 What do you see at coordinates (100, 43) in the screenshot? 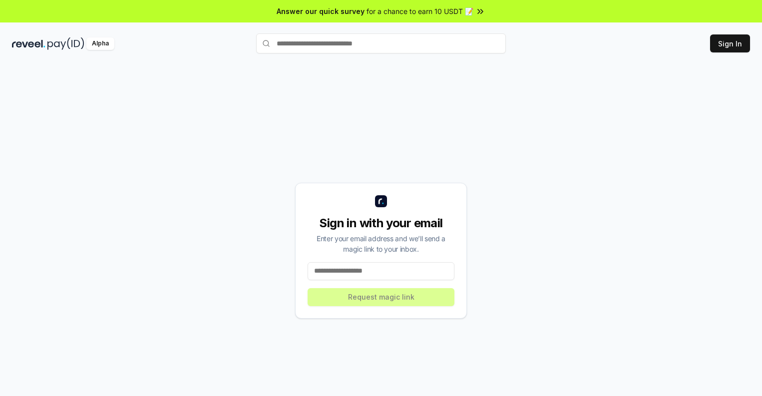
I see `div: Alpha` at bounding box center [100, 43].